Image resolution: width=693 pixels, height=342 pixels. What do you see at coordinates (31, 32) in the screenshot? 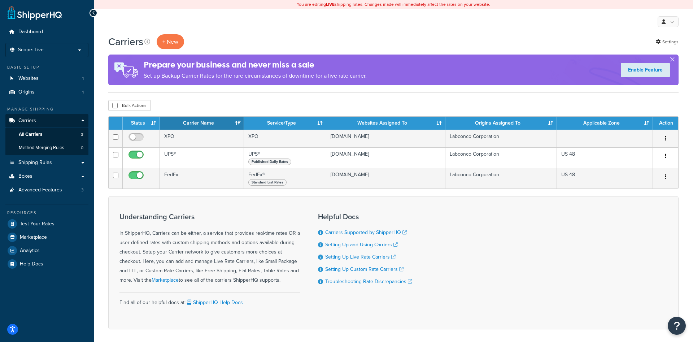
I see `span: Dashboard` at bounding box center [31, 32].